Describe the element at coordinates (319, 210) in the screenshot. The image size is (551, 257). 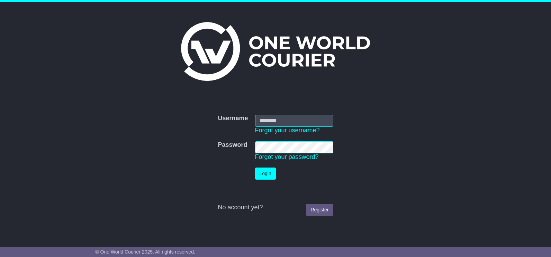
I see `a: Register` at that location.